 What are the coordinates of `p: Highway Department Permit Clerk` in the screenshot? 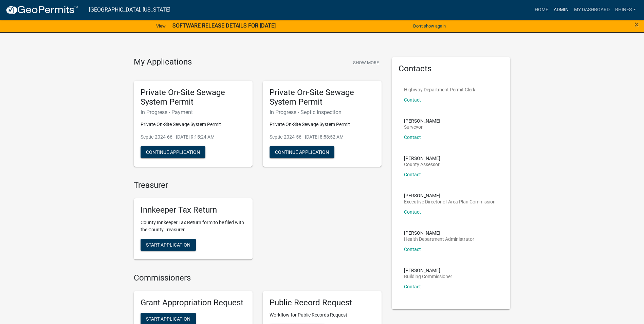 It's located at (439, 89).